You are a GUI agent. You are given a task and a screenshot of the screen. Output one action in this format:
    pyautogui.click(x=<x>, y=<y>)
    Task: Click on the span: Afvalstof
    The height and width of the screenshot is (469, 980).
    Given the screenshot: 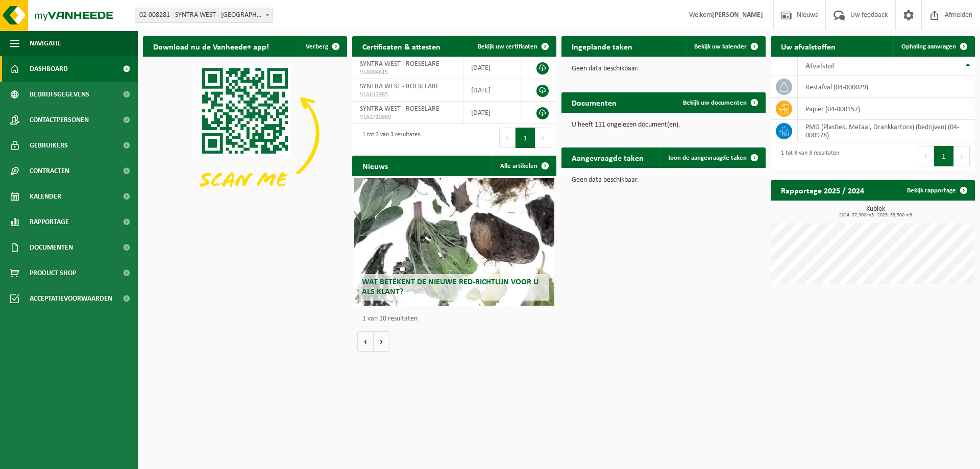 What is the action you would take?
    pyautogui.click(x=820, y=66)
    